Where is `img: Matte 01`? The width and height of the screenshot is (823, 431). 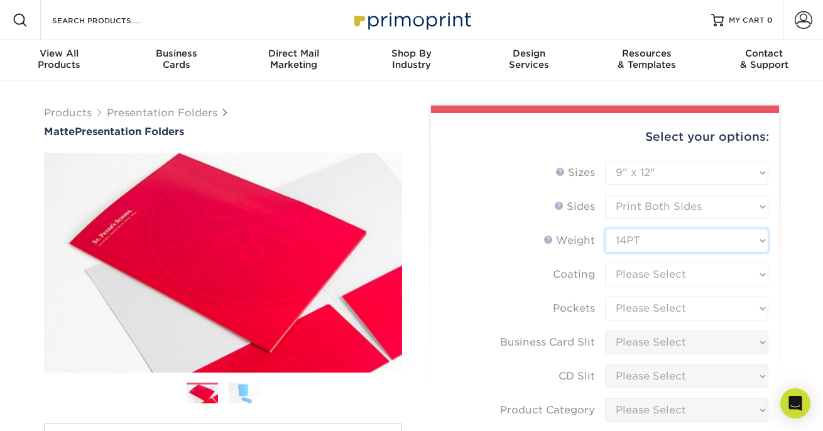
img: Matte 01 is located at coordinates (223, 263).